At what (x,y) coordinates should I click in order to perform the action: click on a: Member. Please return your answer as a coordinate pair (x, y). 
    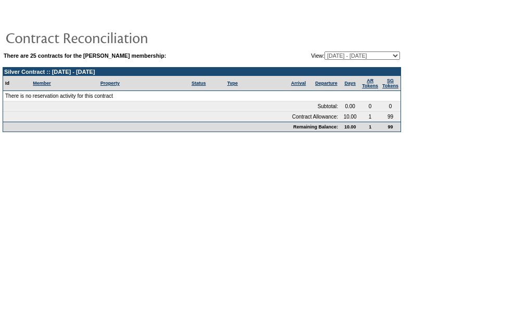
    Looking at the image, I should click on (42, 83).